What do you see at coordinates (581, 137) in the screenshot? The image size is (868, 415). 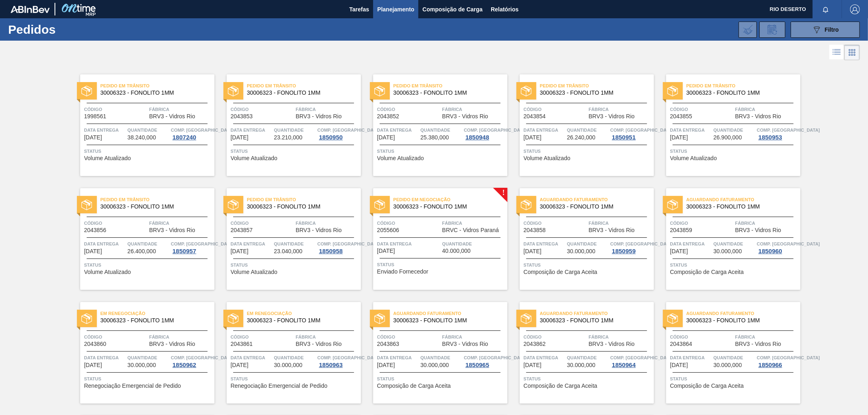 I see `span: 26.240,000` at bounding box center [581, 137].